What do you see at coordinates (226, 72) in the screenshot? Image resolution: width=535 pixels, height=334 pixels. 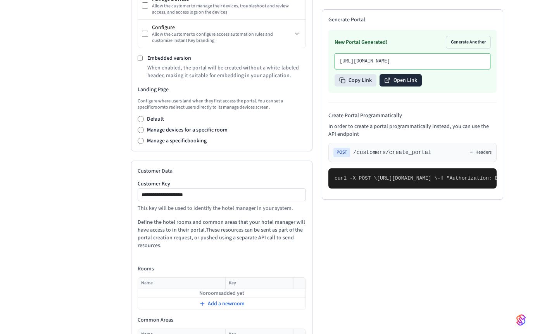 I see `p: When enabled, the portal will be created without a white-labeled header, making it suitable for e...` at bounding box center [226, 72].